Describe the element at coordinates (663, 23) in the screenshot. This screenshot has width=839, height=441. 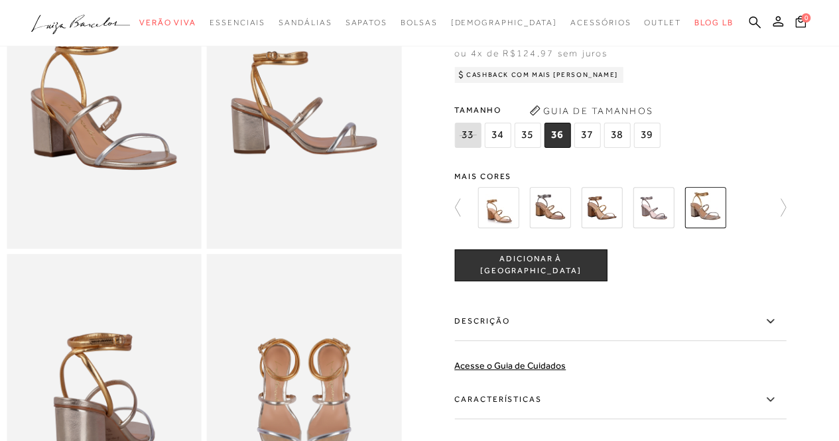
I see `span: Outlet` at that location.